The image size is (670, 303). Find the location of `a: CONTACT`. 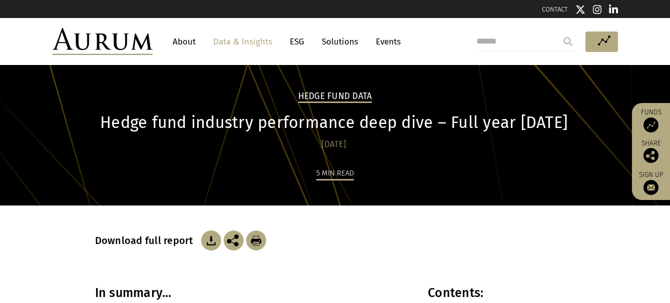

a: CONTACT is located at coordinates (555, 9).